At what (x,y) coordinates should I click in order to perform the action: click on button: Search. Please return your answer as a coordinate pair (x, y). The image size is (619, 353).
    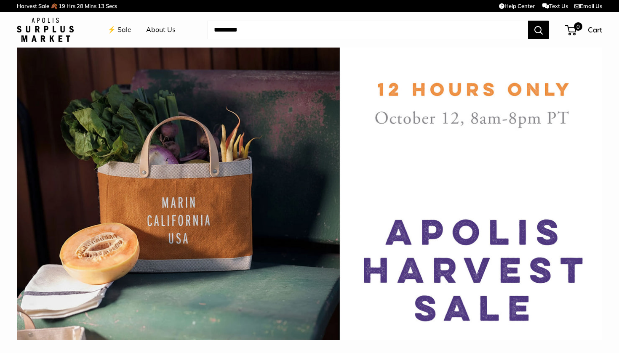
    Looking at the image, I should click on (538, 30).